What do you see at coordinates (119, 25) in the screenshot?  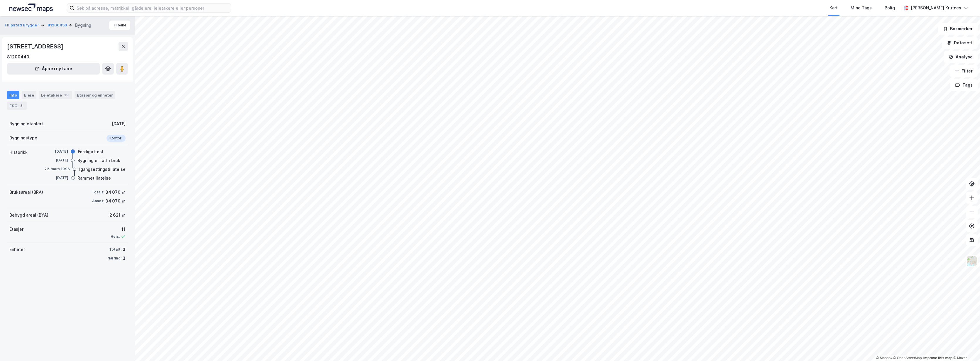 I see `button: Tilbake` at bounding box center [119, 25].